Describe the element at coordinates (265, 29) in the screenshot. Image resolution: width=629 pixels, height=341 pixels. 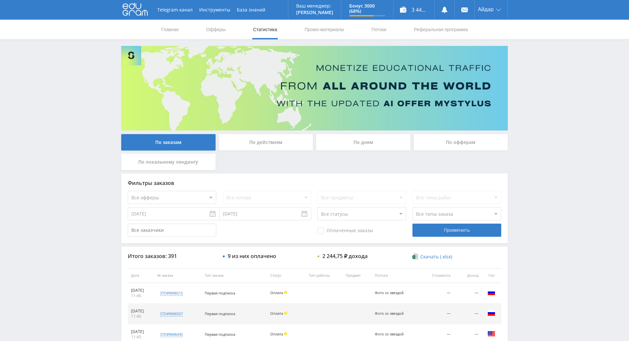
I see `a: Статистика` at that location.